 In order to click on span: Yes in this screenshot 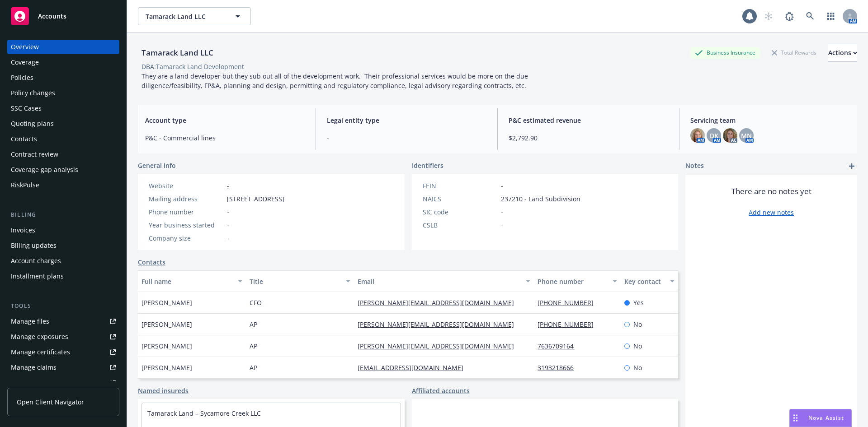, I will do `click(638, 302)`.